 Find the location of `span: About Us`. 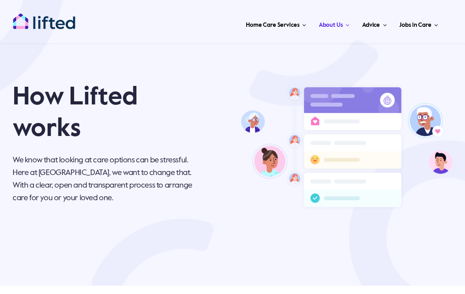

span: About Us is located at coordinates (331, 25).